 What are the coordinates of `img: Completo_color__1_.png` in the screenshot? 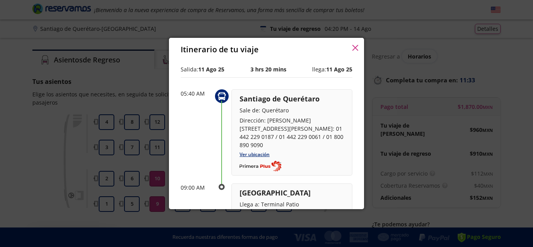 It's located at (260, 166).